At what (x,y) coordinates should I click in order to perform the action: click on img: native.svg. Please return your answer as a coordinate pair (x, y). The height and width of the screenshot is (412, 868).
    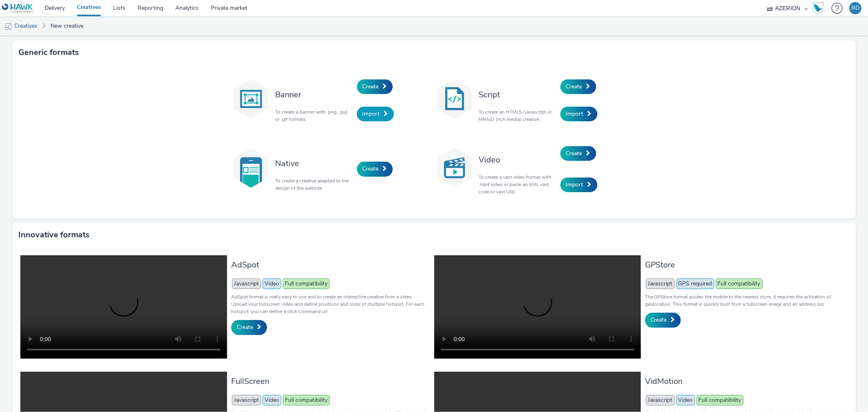
    Looking at the image, I should click on (251, 167).